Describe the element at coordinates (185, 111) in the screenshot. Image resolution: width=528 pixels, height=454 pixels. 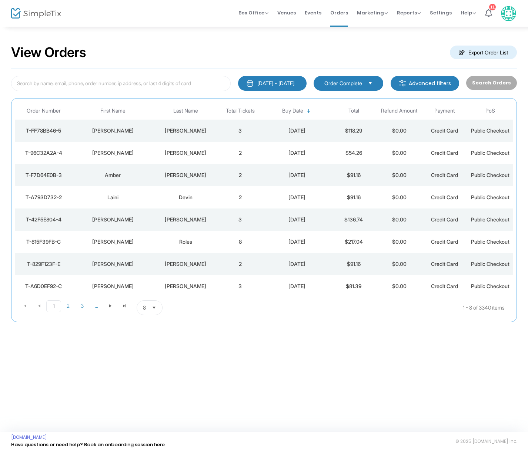
I see `span: Last Name` at that location.